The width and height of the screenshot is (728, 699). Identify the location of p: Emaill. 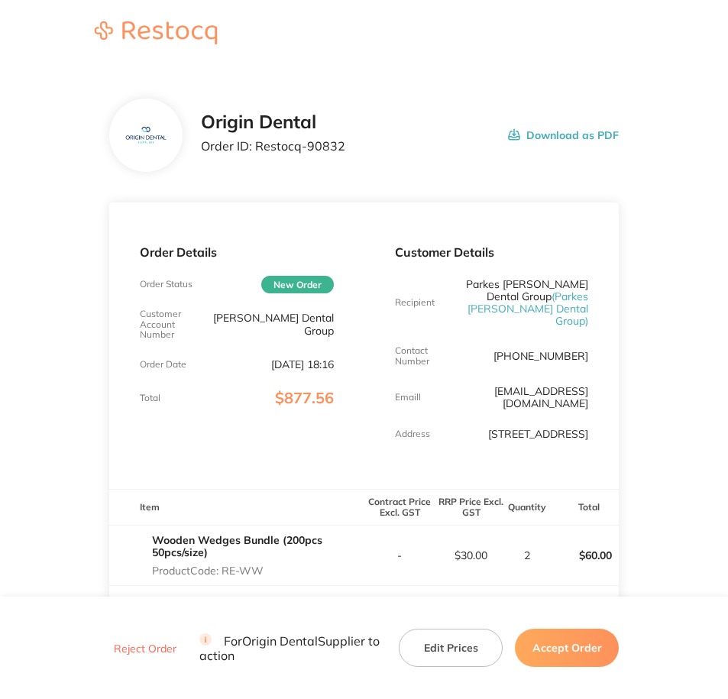
(408, 397).